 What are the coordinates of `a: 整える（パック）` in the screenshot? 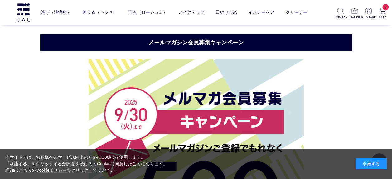 It's located at (100, 12).